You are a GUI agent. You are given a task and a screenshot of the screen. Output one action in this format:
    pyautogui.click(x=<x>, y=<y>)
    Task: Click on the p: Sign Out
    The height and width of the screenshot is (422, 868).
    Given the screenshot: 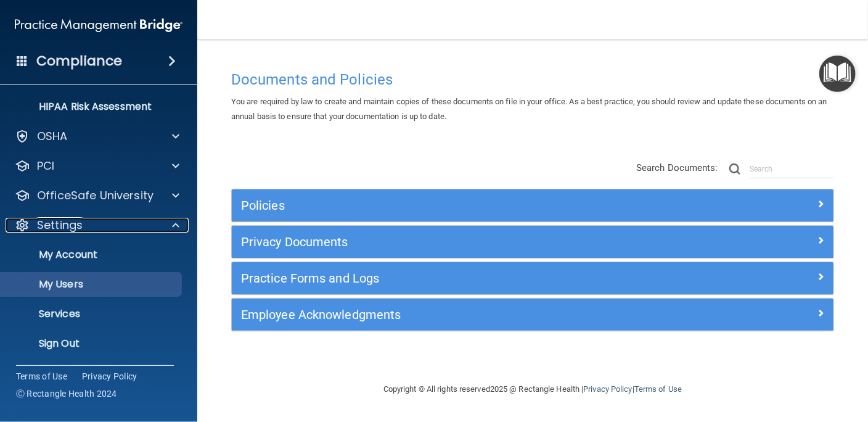 What is the action you would take?
    pyautogui.click(x=92, y=344)
    